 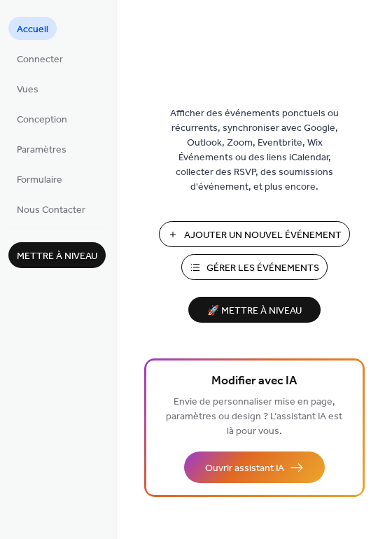 I want to click on font: Gérer les Événements, so click(x=262, y=268).